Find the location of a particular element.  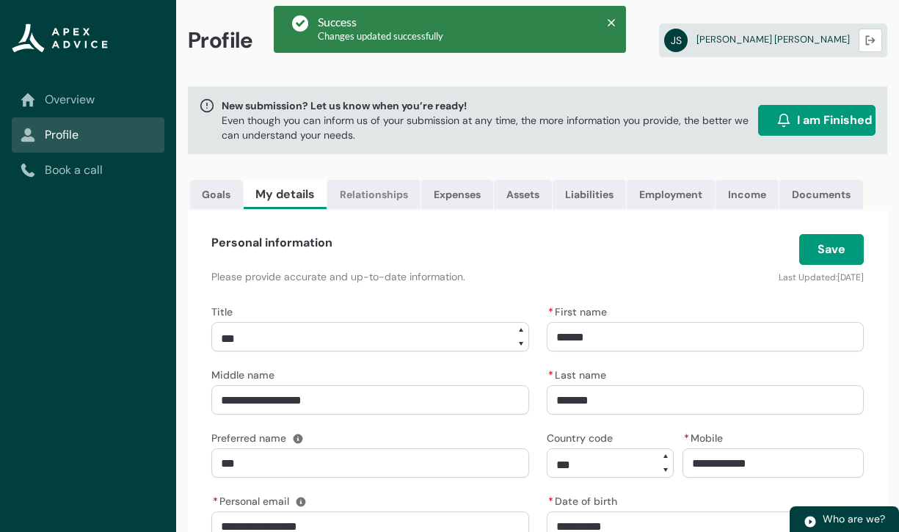

label: Middle name is located at coordinates (246, 373).